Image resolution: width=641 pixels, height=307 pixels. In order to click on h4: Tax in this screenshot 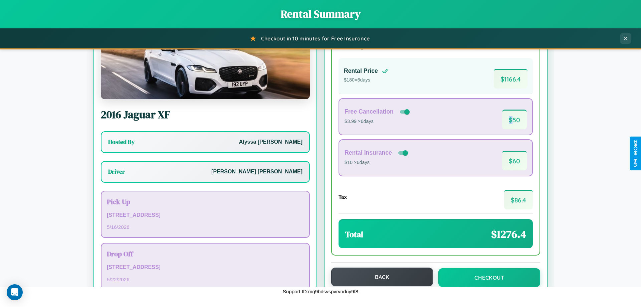, I will do `click(342, 197)`.